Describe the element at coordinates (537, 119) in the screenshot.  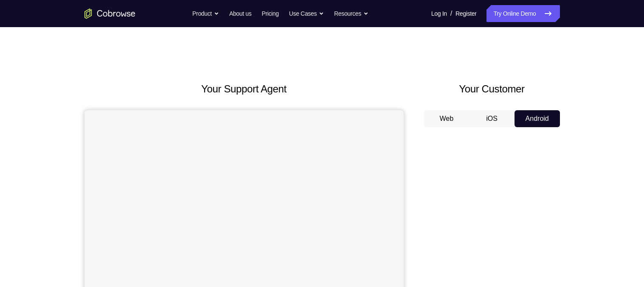
I see `button: Android` at that location.